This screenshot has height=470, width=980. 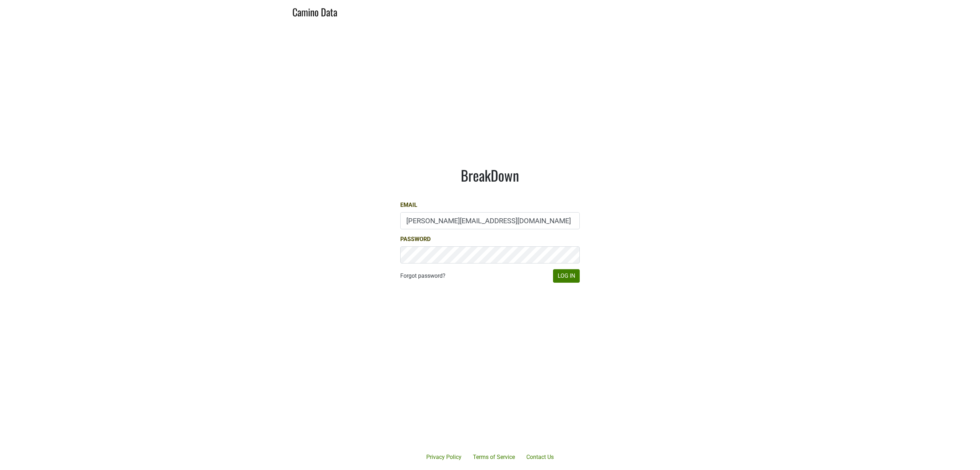 What do you see at coordinates (415, 240) in the screenshot?
I see `label: Password` at bounding box center [415, 240].